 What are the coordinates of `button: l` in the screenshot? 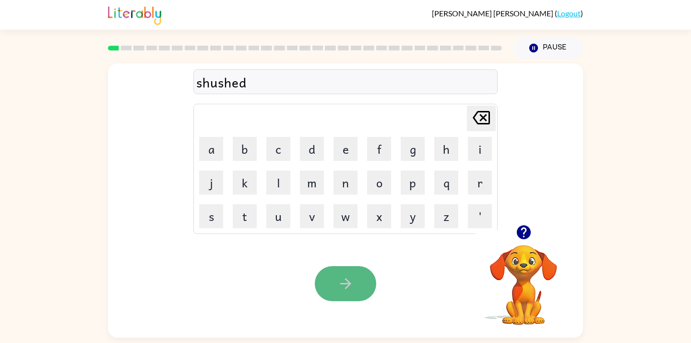 It's located at (278, 182).